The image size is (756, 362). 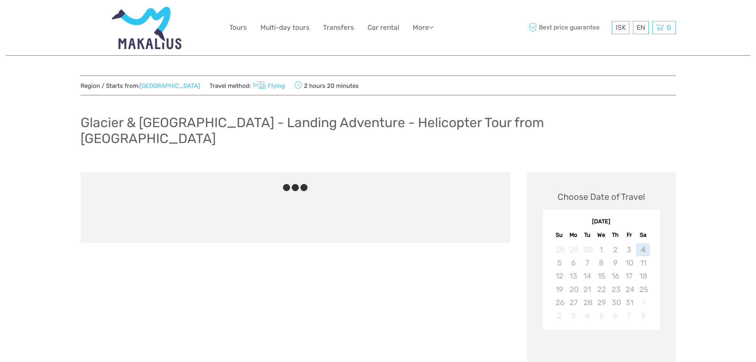 I want to click on div: Not available Friday, October 3rd, 2025, so click(x=629, y=249).